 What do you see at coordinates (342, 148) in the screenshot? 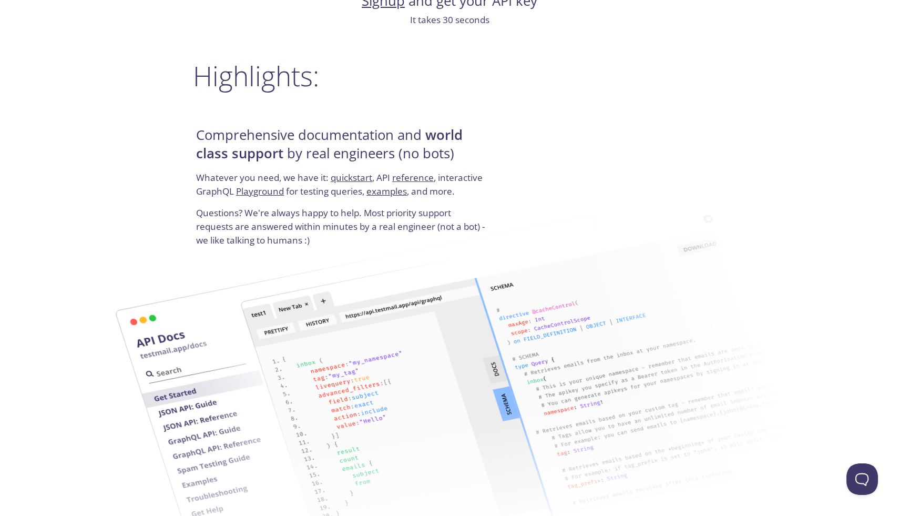
I see `h4: Comprehensive documentation and by real engineers (no bots)` at bounding box center [342, 148].